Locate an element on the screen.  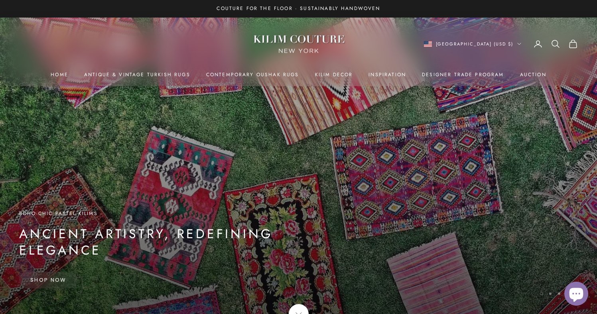
nav: Secondary navigation is located at coordinates (501, 44).